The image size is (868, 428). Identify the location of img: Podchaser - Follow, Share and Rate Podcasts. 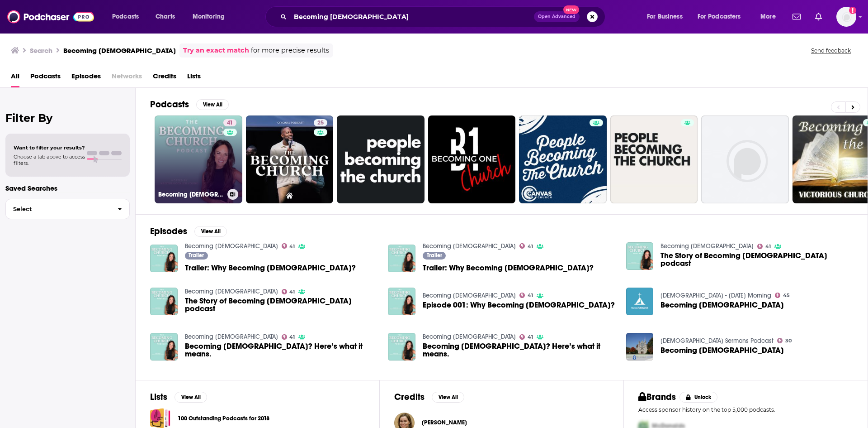
(51, 17).